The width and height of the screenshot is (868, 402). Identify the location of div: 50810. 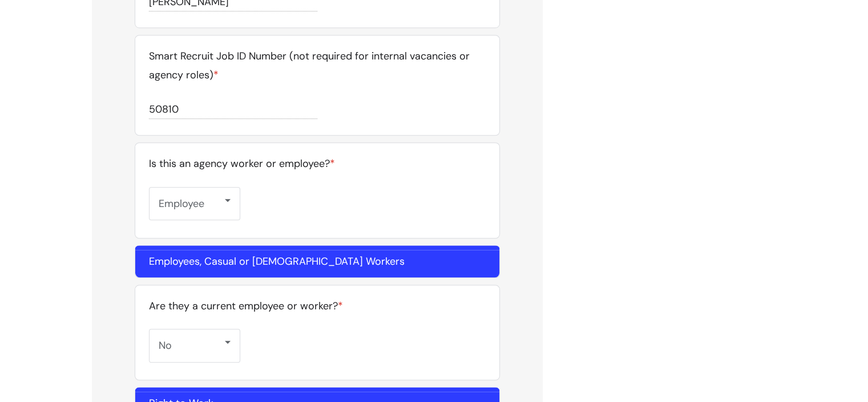
(233, 109).